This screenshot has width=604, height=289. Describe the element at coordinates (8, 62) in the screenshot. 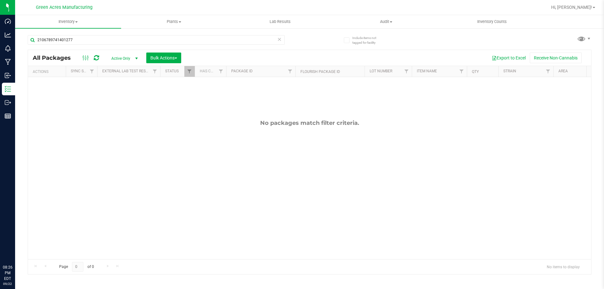

I see `inline-svg: Manufacturing` at that location.